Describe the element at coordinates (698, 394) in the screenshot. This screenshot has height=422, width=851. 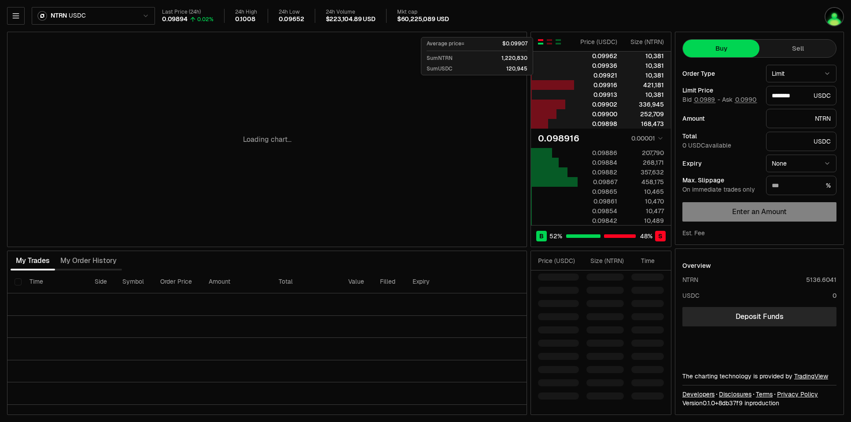
I see `a: Developers` at that location.